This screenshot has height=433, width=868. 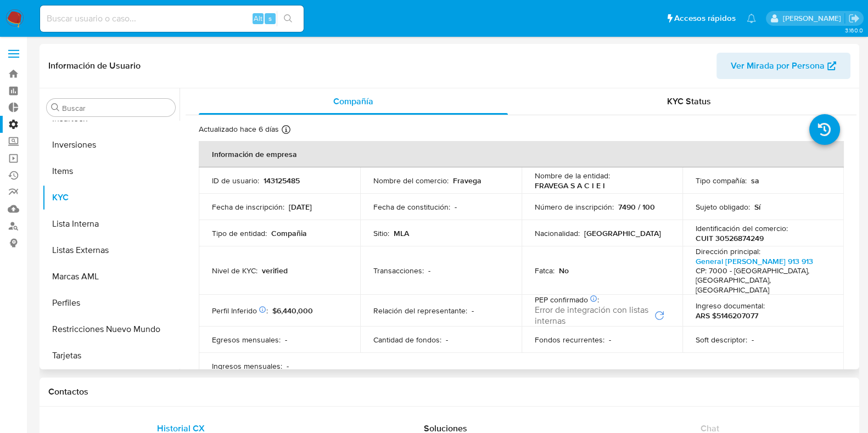 I want to click on p: ID de usuario :, so click(x=235, y=181).